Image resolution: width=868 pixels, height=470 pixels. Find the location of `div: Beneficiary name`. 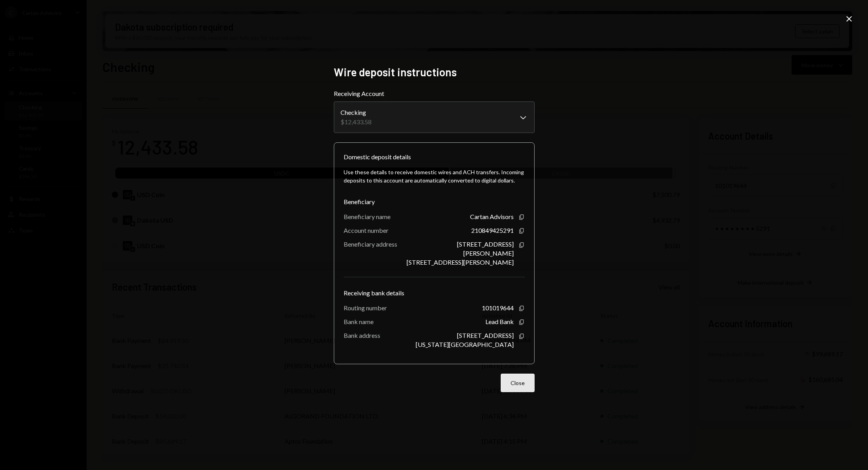

div: Beneficiary name is located at coordinates (367, 216).